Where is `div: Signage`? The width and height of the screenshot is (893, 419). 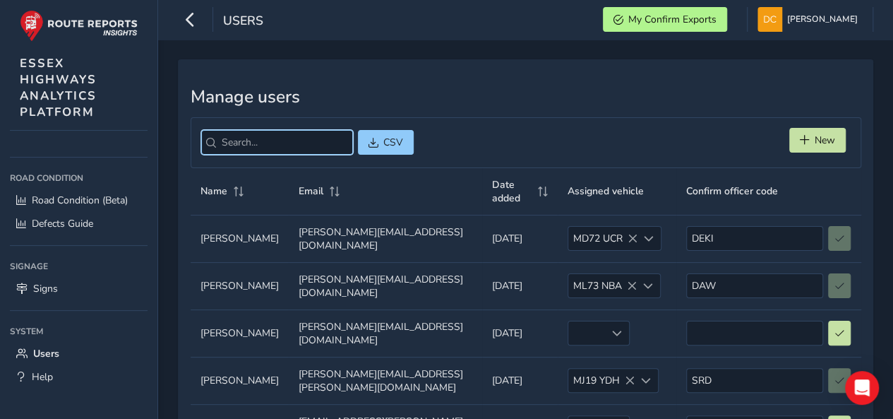
div: Signage is located at coordinates (78, 266).